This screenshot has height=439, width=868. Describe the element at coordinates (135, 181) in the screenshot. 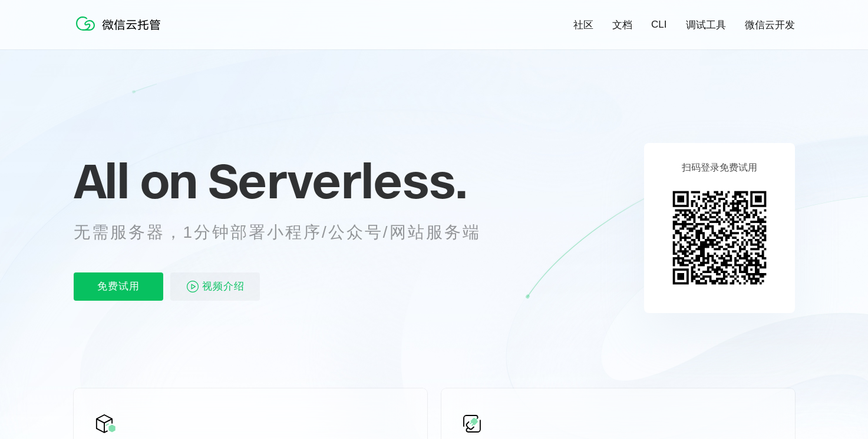

I see `span: All on` at that location.